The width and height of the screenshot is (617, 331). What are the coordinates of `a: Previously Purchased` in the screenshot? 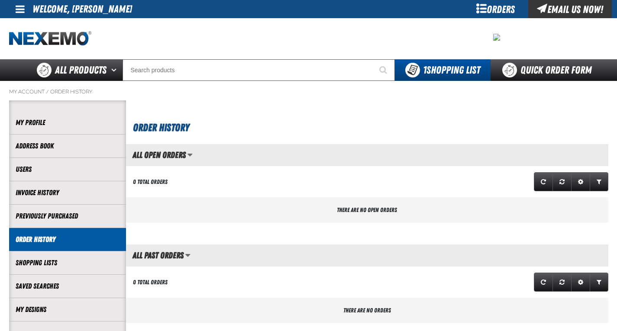 It's located at (68, 216).